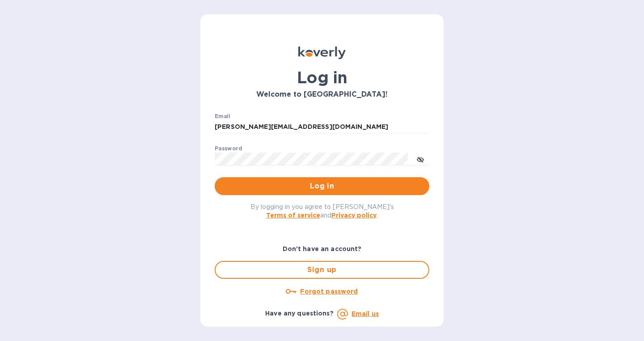 The height and width of the screenshot is (341, 644). Describe the element at coordinates (365, 313) in the screenshot. I see `b: Email us` at that location.